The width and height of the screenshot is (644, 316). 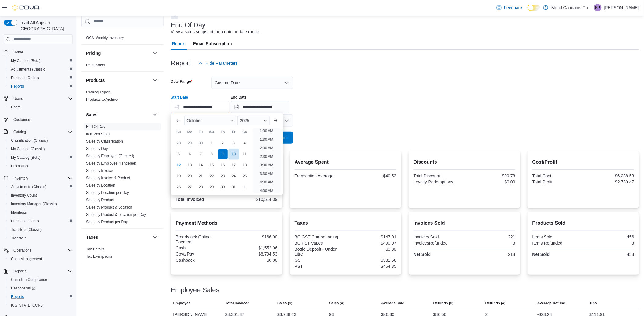 I want to click on div: $3.30, so click(x=371, y=249).